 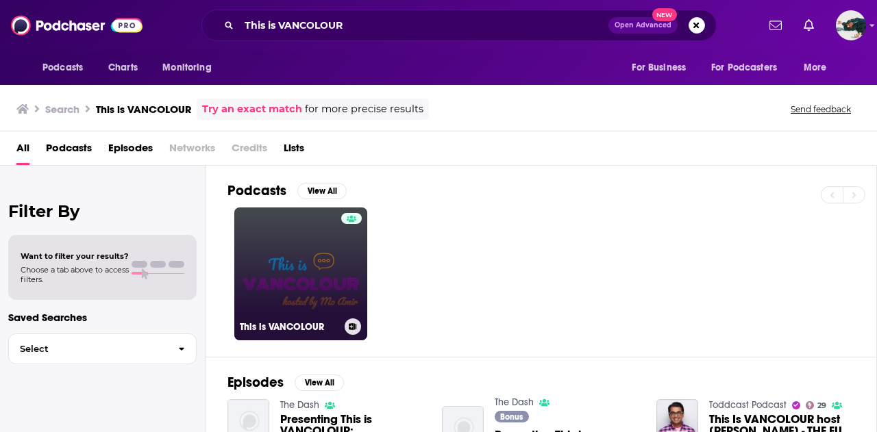 What do you see at coordinates (815, 68) in the screenshot?
I see `span: More` at bounding box center [815, 68].